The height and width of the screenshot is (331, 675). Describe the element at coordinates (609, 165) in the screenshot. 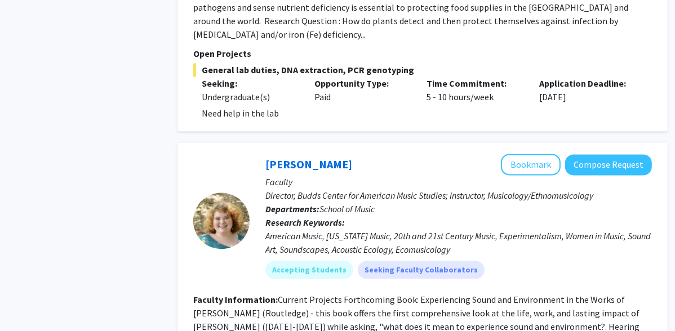

I see `button: Compose Request to Megan Murph` at that location.